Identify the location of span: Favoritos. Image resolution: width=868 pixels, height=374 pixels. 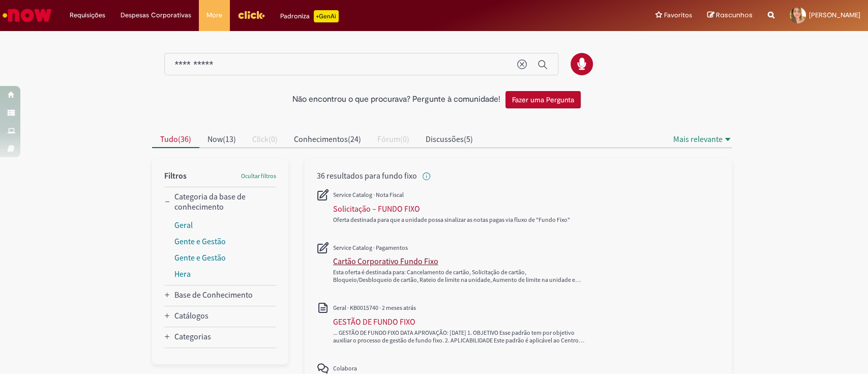
(678, 15).